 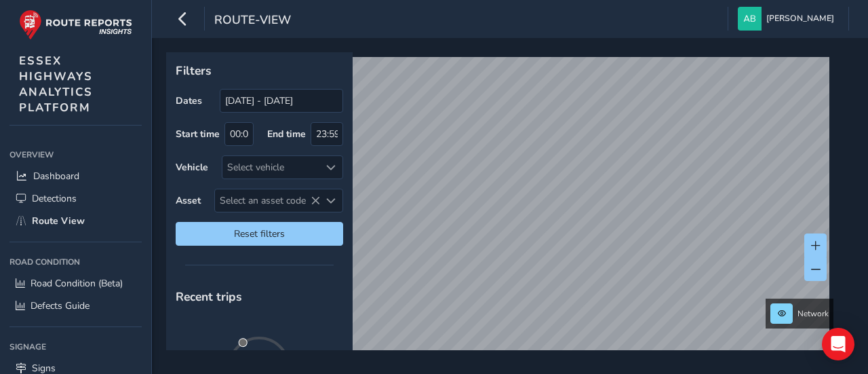 What do you see at coordinates (271, 167) in the screenshot?
I see `div: Select vehicle` at bounding box center [271, 167].